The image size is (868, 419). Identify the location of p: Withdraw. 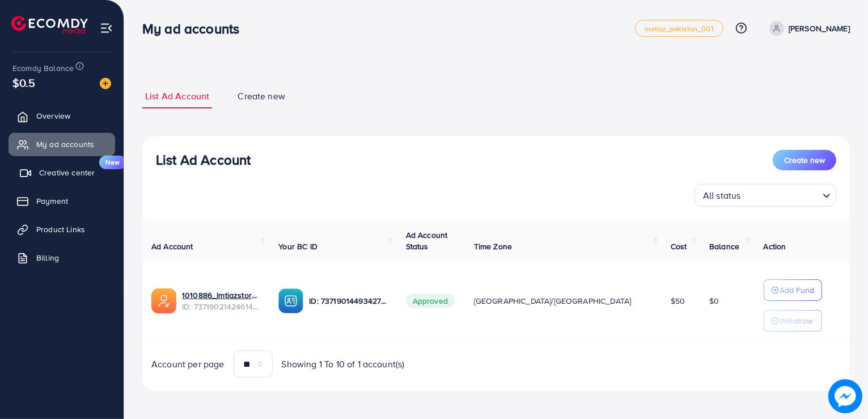
(797, 320).